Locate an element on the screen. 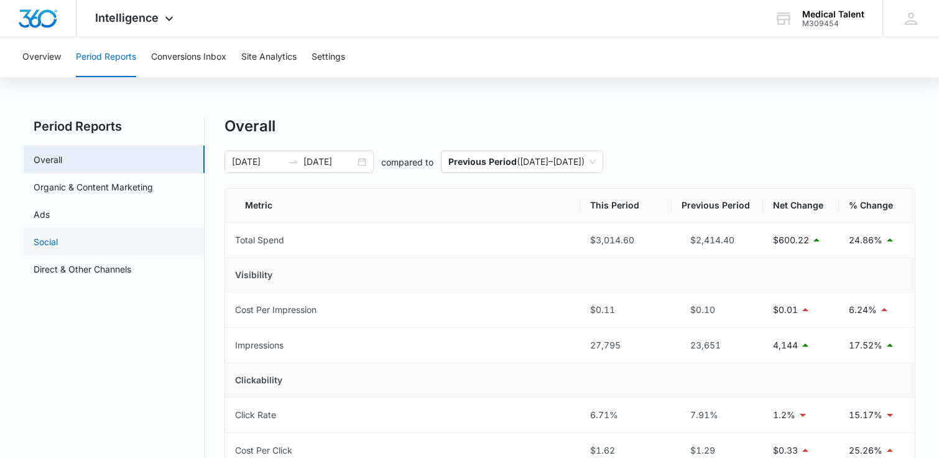 The image size is (939, 458). p: $0.33 is located at coordinates (785, 450).